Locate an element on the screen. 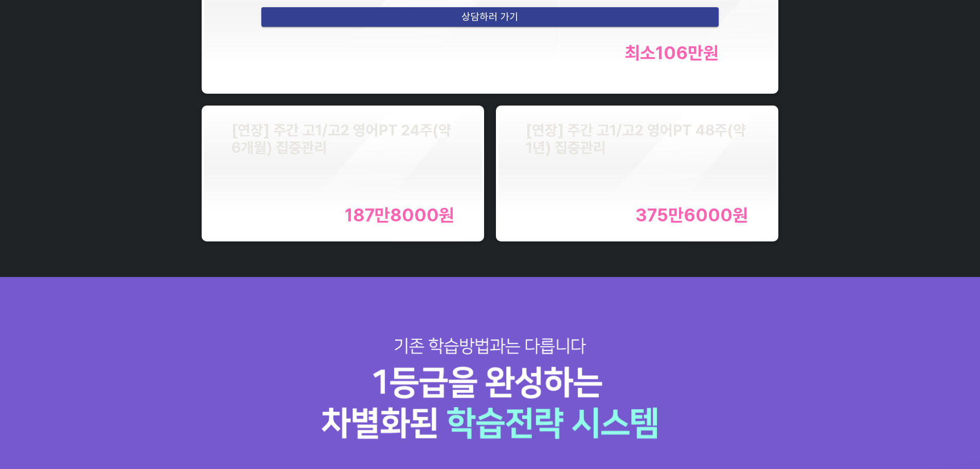  span: [연장] 주간 고1/고2 영어PT 48주(약 1년) 집중관리 is located at coordinates (635, 139).